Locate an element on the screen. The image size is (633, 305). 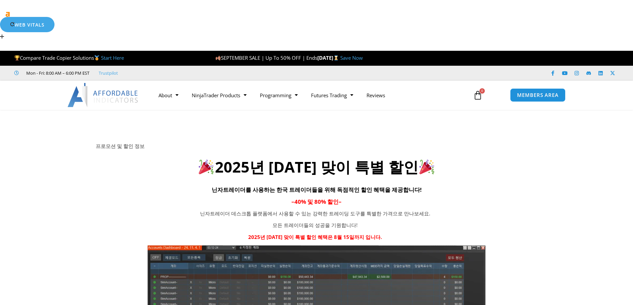
span: Web Vitals is located at coordinates (30, 25).